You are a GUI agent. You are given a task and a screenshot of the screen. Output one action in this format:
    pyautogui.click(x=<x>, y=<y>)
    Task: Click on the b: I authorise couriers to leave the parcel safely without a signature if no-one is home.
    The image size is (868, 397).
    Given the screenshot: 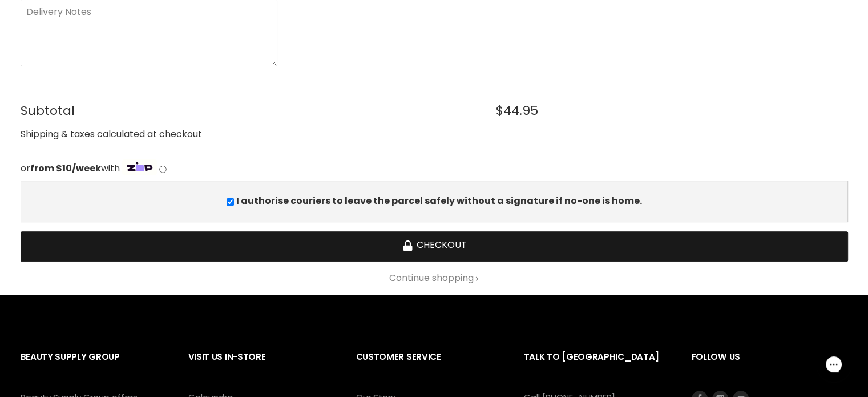 What is the action you would take?
    pyautogui.click(x=439, y=200)
    